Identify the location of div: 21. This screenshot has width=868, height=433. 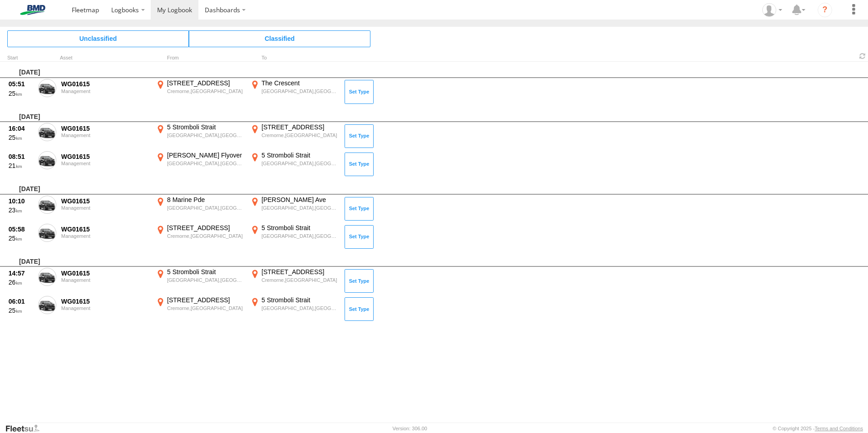
(21, 166).